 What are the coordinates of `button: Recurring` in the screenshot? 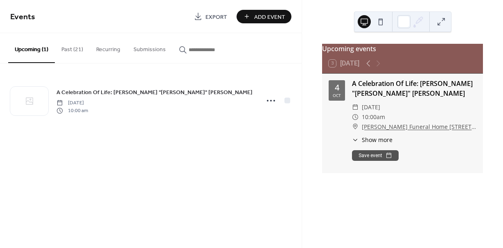 It's located at (108, 48).